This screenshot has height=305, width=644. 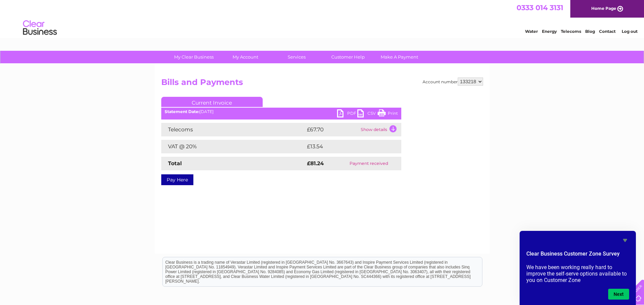 What do you see at coordinates (549, 31) in the screenshot?
I see `a: Energy` at bounding box center [549, 31].